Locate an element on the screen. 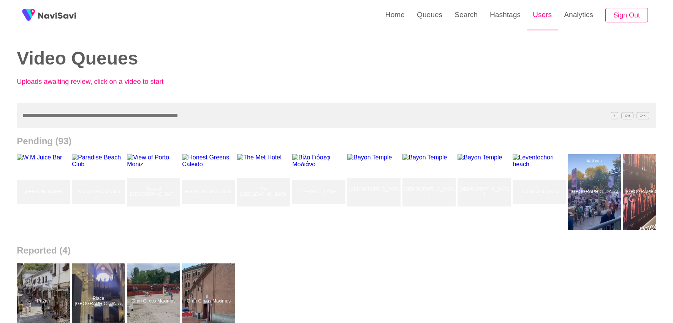 This screenshot has width=673, height=323. span: C^J is located at coordinates (627, 116).